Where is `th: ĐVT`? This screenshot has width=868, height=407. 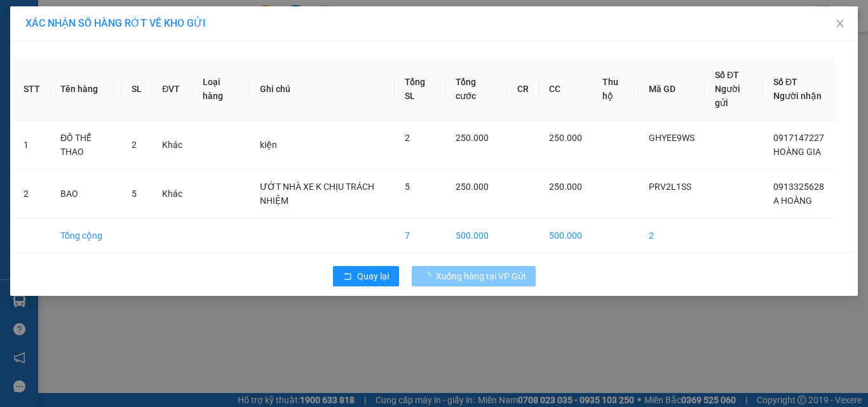
th: ĐVT is located at coordinates (172, 89).